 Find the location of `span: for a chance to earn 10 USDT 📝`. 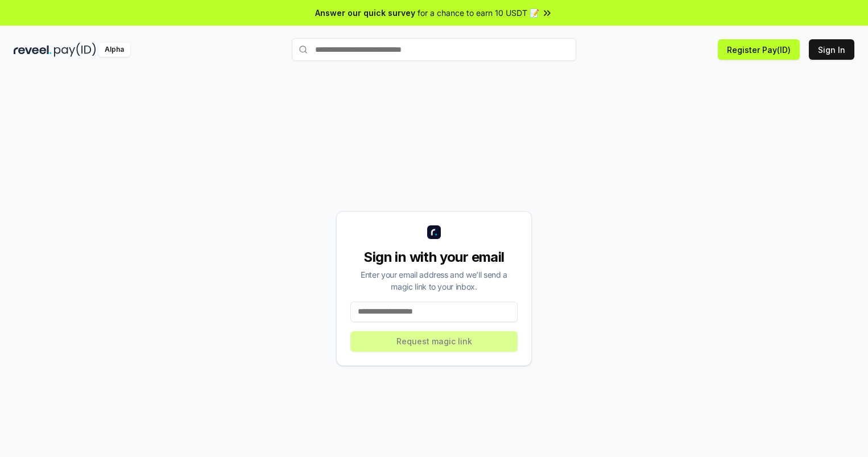

span: for a chance to earn 10 USDT 📝 is located at coordinates (478, 13).